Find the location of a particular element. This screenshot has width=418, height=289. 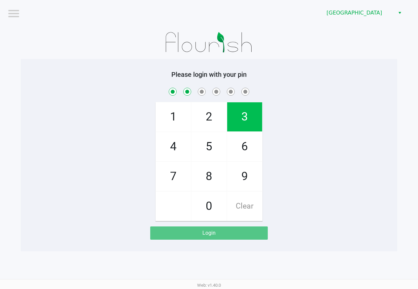

span: 4 is located at coordinates (174, 146).